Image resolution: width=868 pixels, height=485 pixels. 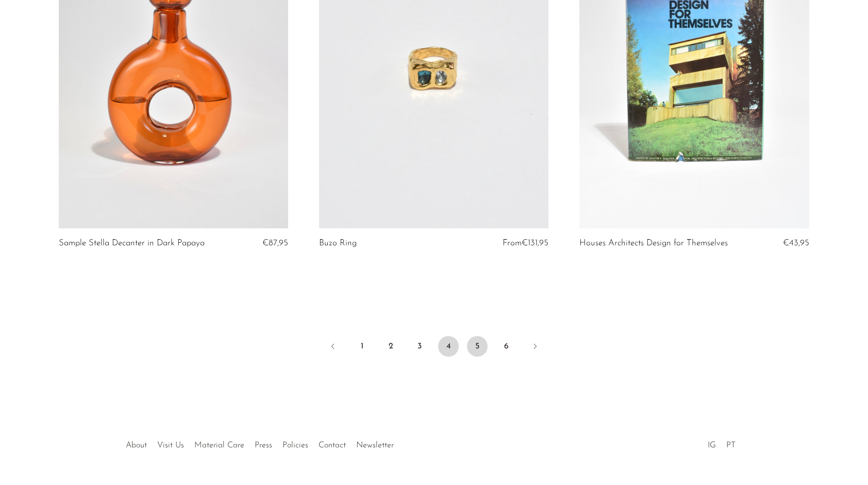 I want to click on a: 6, so click(x=506, y=347).